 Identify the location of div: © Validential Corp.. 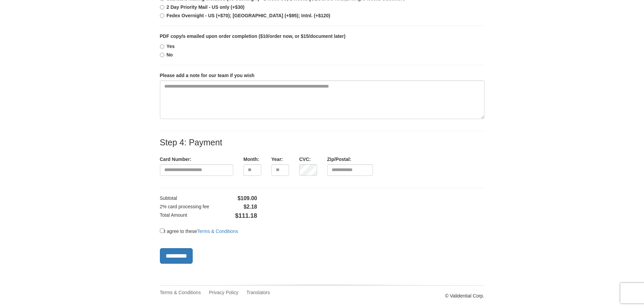
(404, 296).